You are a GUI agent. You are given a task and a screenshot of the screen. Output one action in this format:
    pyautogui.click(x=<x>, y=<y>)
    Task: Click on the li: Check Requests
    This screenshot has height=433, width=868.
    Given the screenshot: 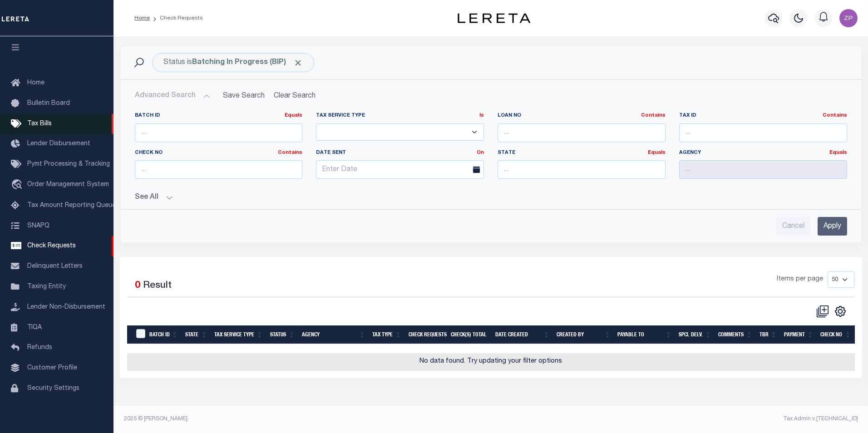 What is the action you would take?
    pyautogui.click(x=176, y=18)
    